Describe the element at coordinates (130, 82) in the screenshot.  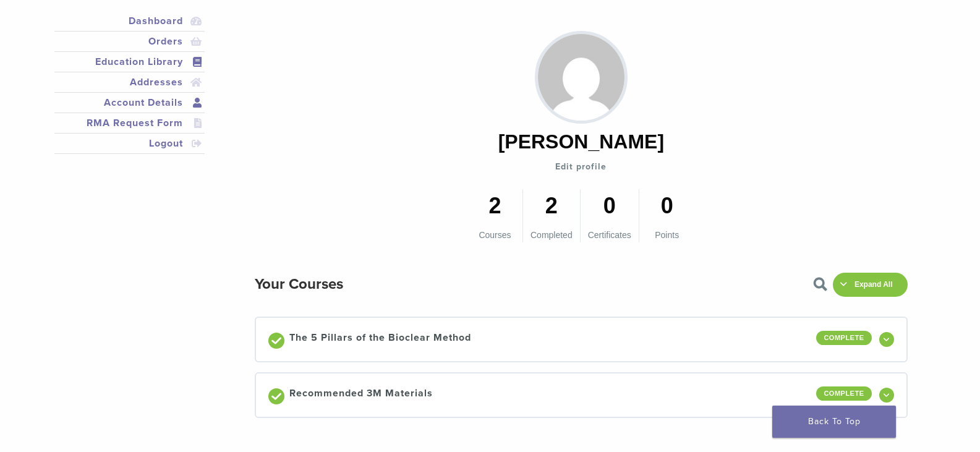
I see `a: Addresses` at that location.